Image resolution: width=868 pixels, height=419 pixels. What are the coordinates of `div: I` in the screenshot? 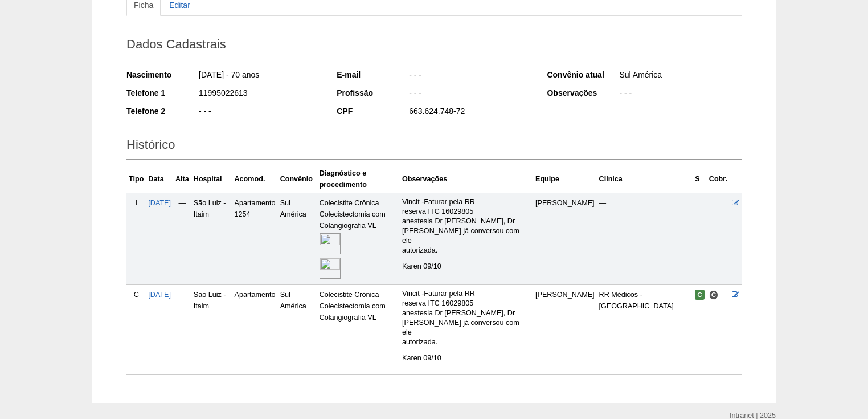 It's located at (136, 203).